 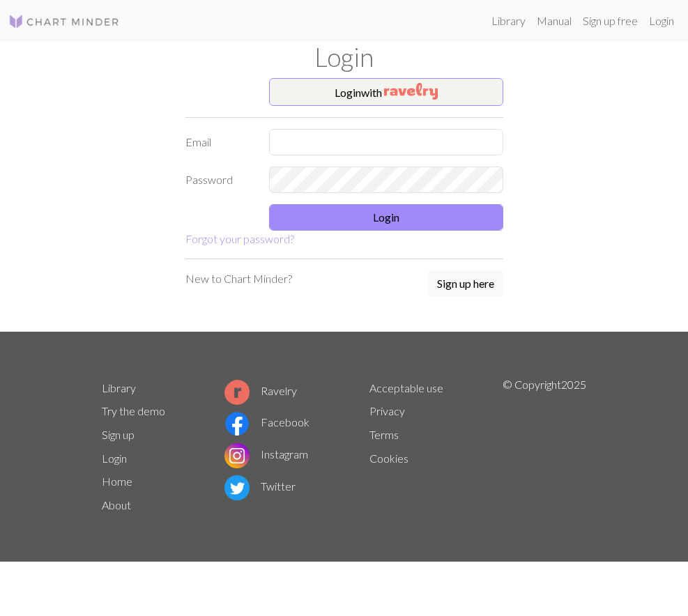 What do you see at coordinates (384, 434) in the screenshot?
I see `a: Terms` at bounding box center [384, 434].